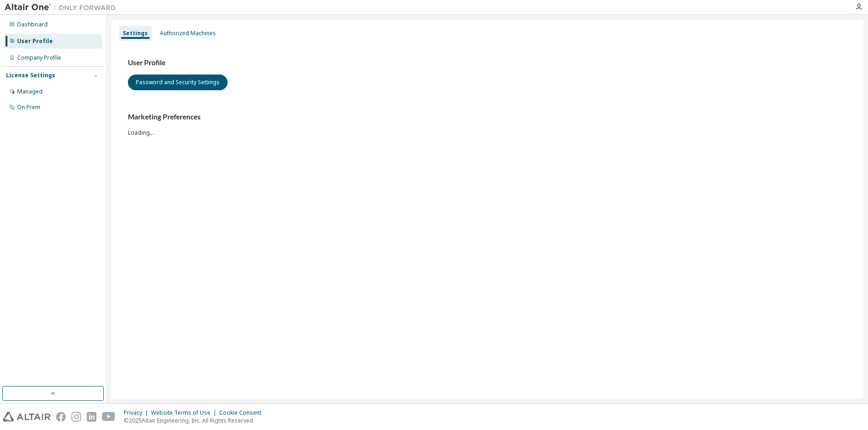  Describe the element at coordinates (76, 417) in the screenshot. I see `img: instagram.svg` at that location.